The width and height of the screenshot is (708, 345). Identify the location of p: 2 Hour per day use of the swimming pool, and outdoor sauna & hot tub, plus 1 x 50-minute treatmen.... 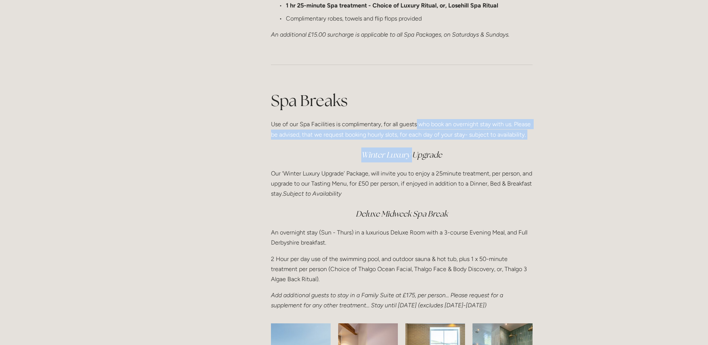
(401, 269).